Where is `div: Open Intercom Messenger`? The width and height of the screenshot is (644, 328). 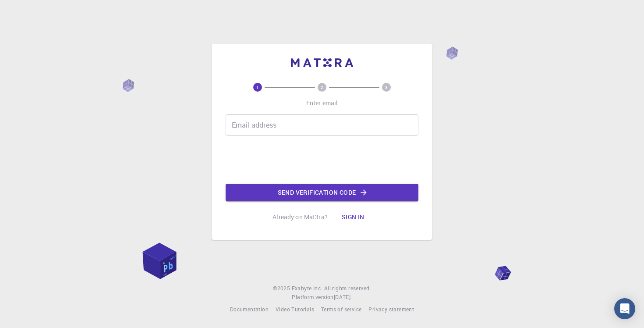 div: Open Intercom Messenger is located at coordinates (624, 308).